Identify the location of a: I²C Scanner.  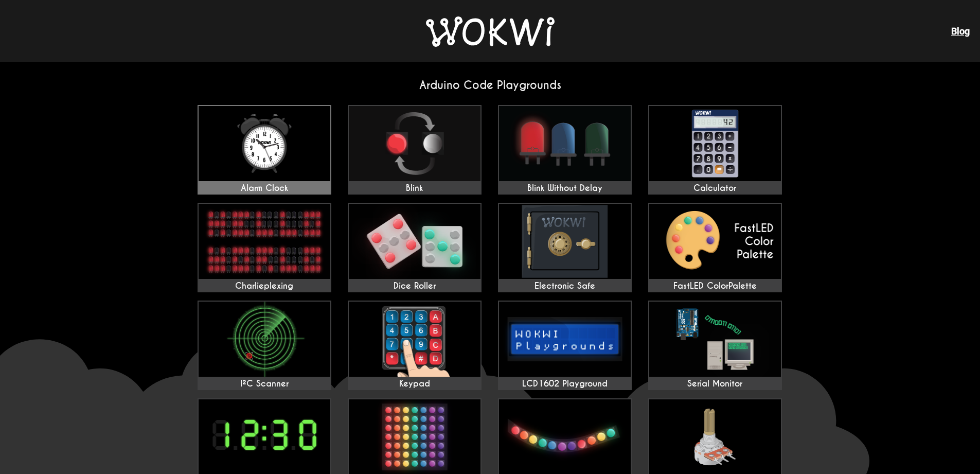
(264, 345).